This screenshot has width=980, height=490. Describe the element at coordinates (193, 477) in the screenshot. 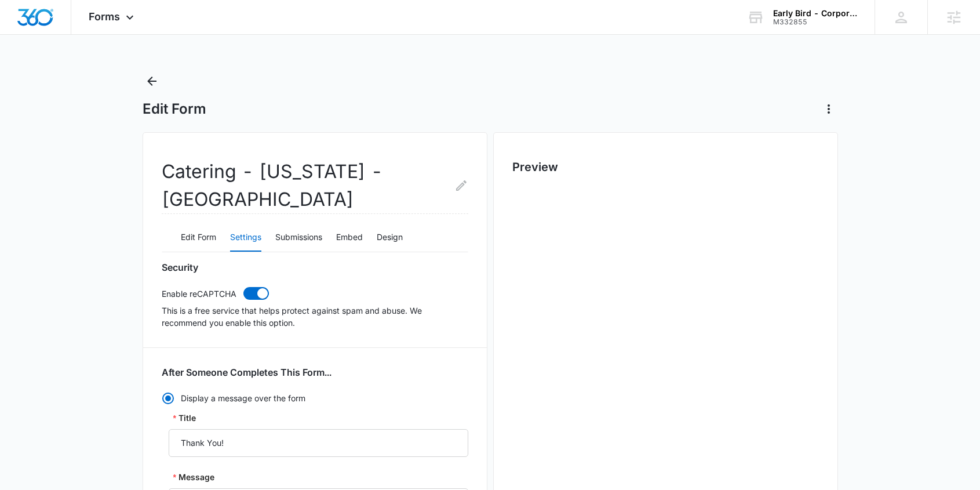

I see `label: Message` at that location.